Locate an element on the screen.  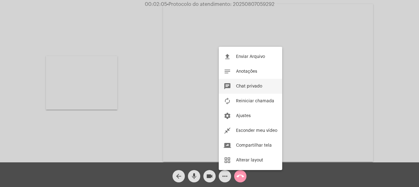
span: Ajustes is located at coordinates (244, 116).